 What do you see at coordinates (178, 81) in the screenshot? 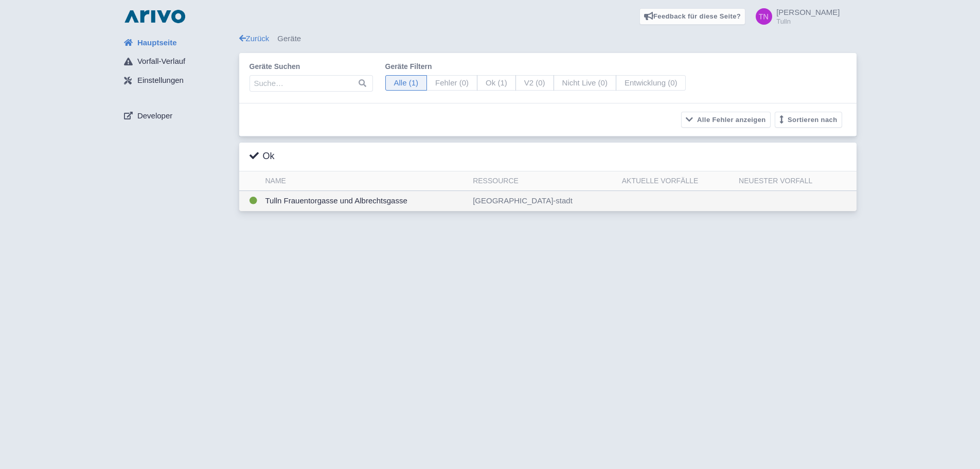
I see `a: Einstellungen` at bounding box center [178, 81].